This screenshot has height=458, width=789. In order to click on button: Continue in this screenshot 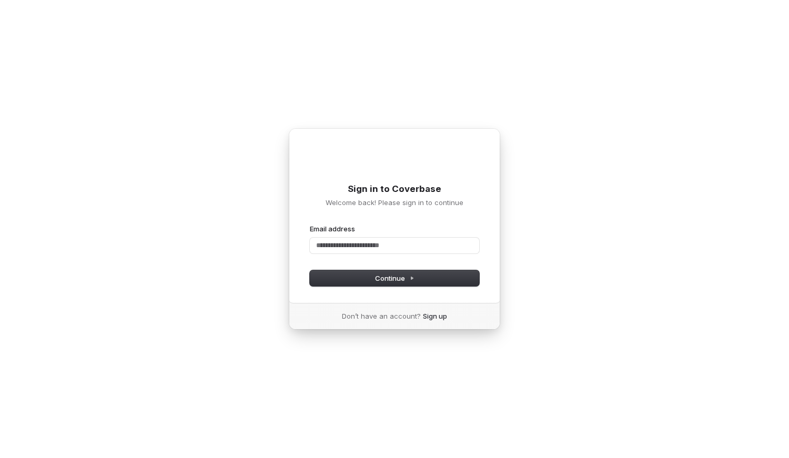, I will do `click(394, 278)`.